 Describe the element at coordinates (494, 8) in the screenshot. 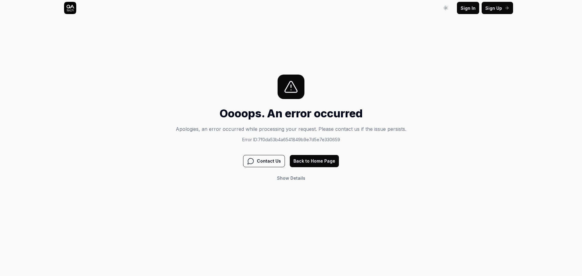

I see `span: Sign Up` at that location.